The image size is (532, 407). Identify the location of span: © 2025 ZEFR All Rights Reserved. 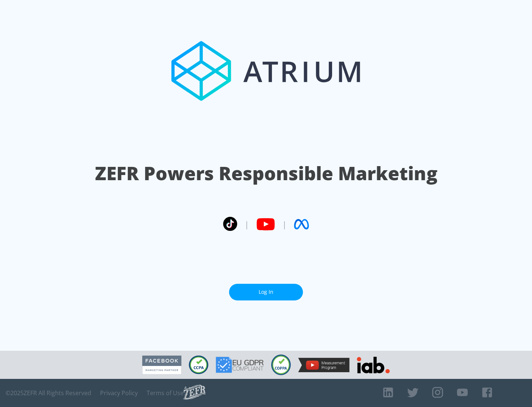
(48, 393).